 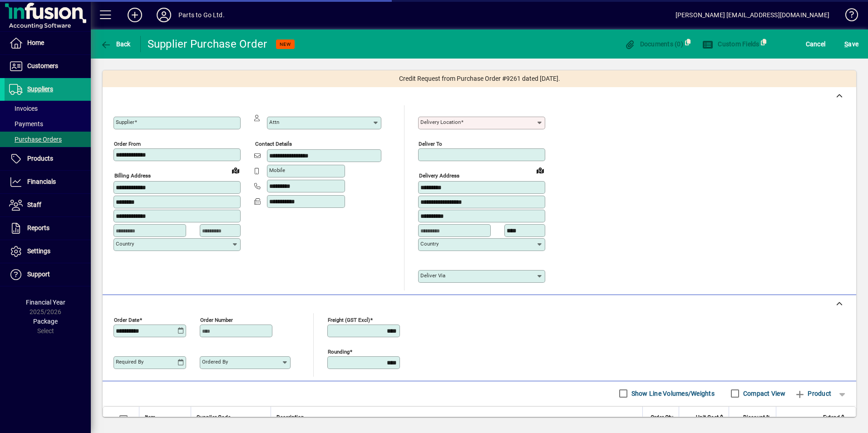 I want to click on span: Financials, so click(x=42, y=182).